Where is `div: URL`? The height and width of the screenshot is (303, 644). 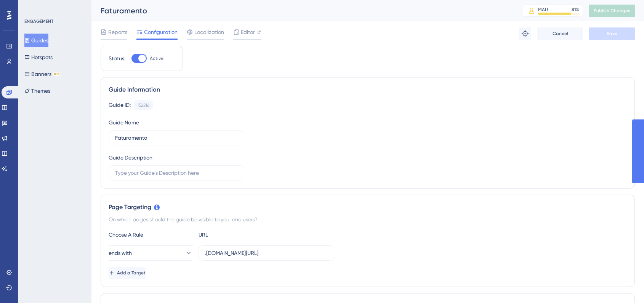
div: URL is located at coordinates (240, 234).